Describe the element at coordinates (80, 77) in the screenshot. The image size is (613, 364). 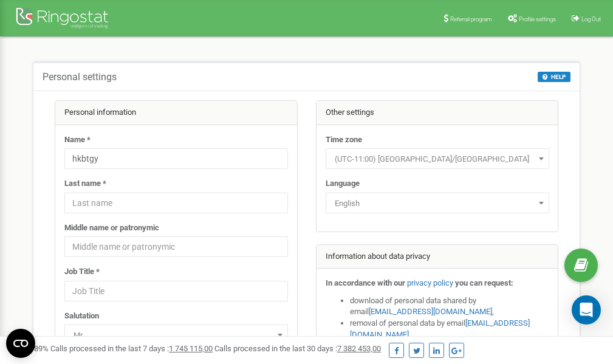
I see `h5: Personal settings` at that location.